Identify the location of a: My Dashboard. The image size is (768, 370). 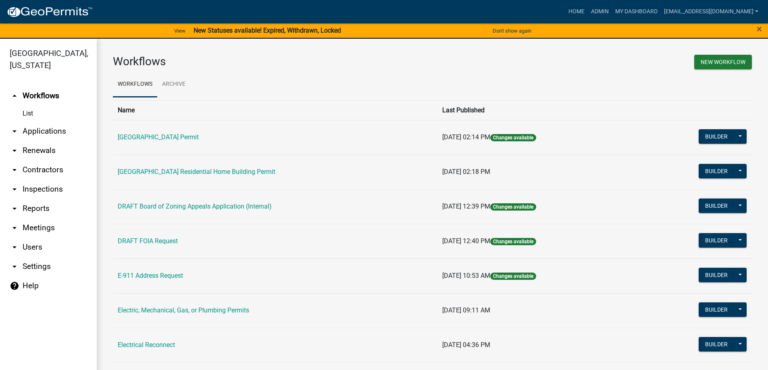
(636, 12).